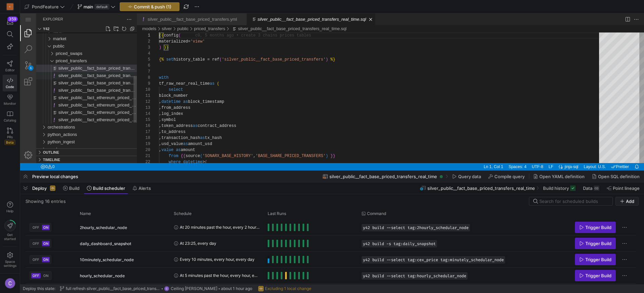 The width and height of the screenshot is (644, 293). Describe the element at coordinates (154, 149) in the screenshot. I see `span: where` at that location.